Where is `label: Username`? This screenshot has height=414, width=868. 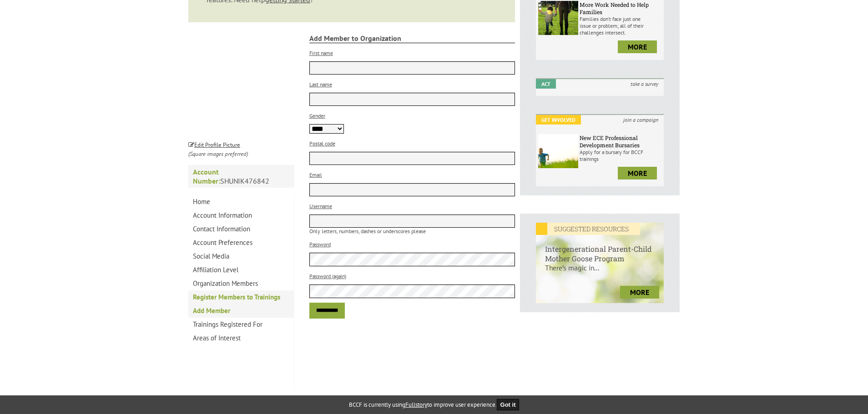 label: Username is located at coordinates (320, 206).